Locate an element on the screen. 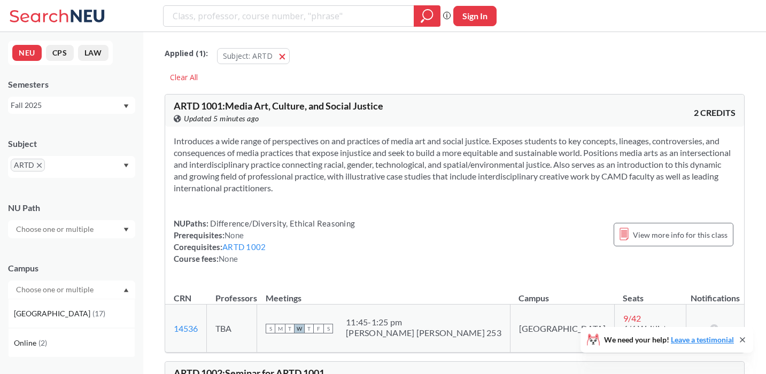 Image resolution: width=766 pixels, height=374 pixels. span: Subject: ARTD is located at coordinates (247, 56).